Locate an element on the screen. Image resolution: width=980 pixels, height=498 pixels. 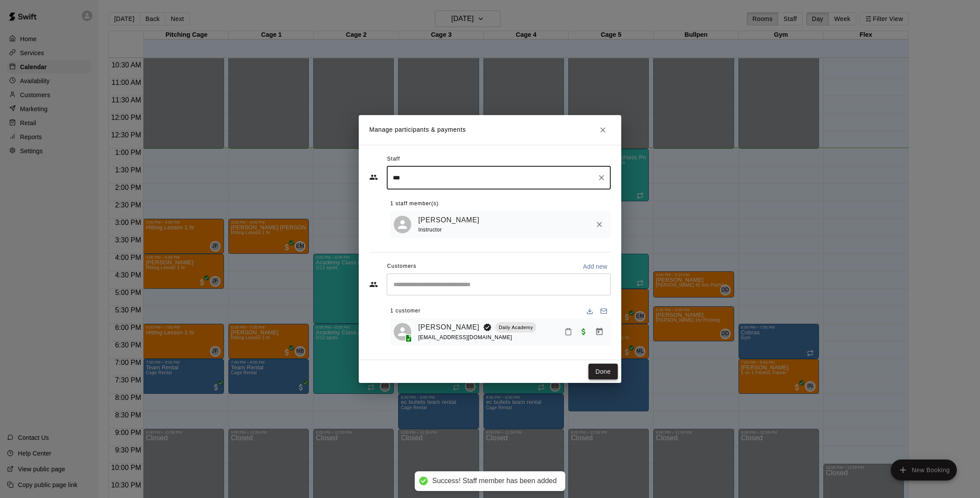
span: Customers is located at coordinates (401, 267).